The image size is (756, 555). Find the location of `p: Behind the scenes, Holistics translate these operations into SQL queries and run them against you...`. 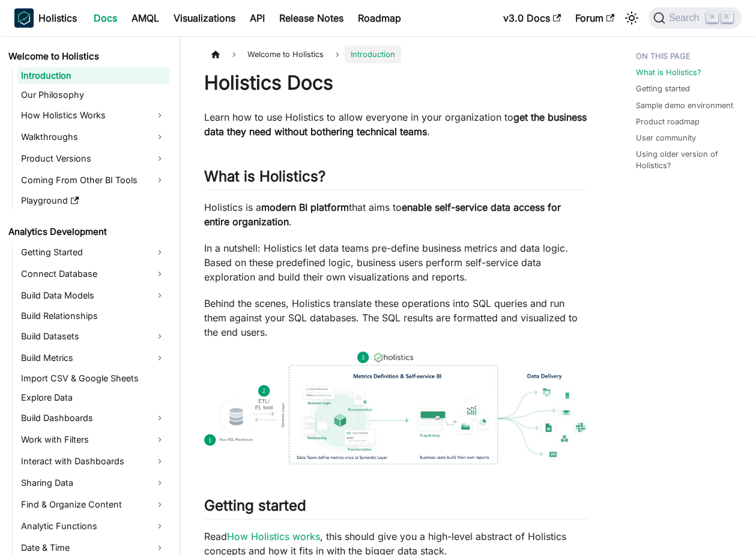

p: Behind the scenes, Holistics translate these operations into SQL queries and run them against you... is located at coordinates (396, 317).